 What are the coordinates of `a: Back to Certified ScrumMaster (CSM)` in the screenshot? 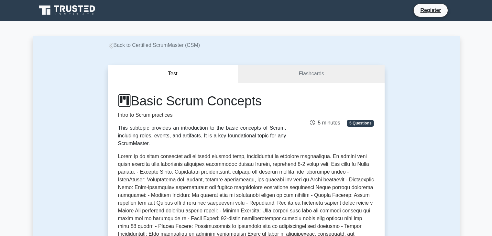 It's located at (154, 45).